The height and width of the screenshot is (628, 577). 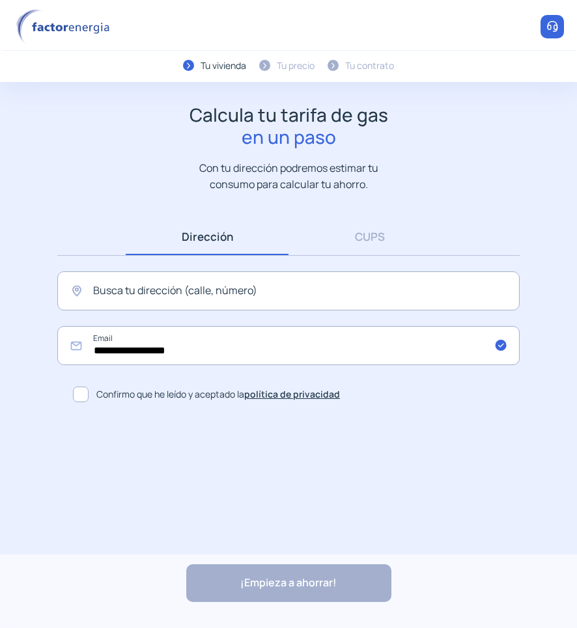 I want to click on a: política de privacidad, so click(x=292, y=394).